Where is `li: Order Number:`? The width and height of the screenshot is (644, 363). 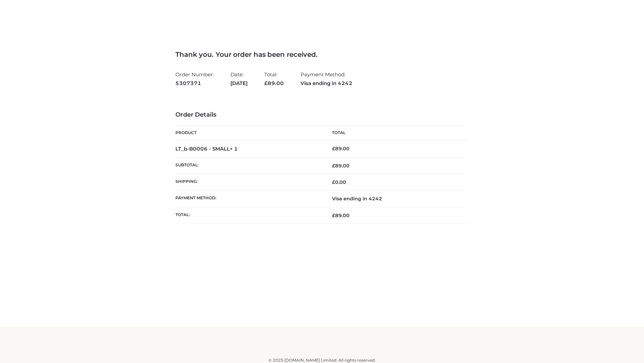 li: Order Number: is located at coordinates (195, 78).